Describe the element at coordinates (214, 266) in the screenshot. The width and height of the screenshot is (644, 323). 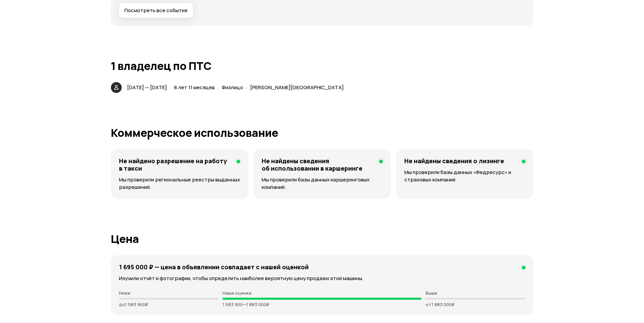
I see `h4: 1 695 000 ₽ — цена в объявлении cовпадает с нашей оценкой` at that location.